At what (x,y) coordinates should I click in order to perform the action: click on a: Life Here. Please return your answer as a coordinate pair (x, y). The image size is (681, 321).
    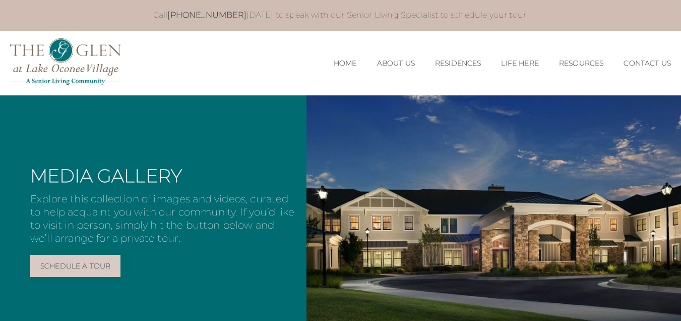
    Looking at the image, I should click on (520, 63).